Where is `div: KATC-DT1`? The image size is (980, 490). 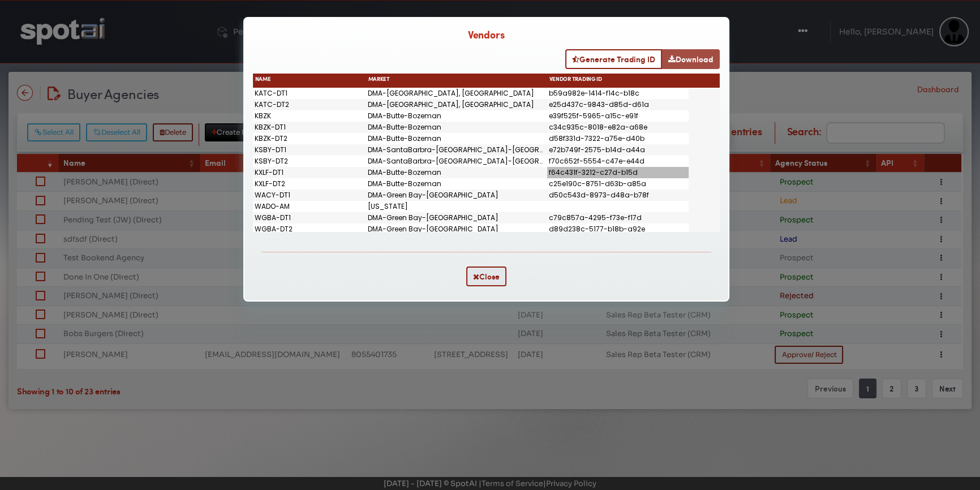 div: KATC-DT1 is located at coordinates (309, 94).